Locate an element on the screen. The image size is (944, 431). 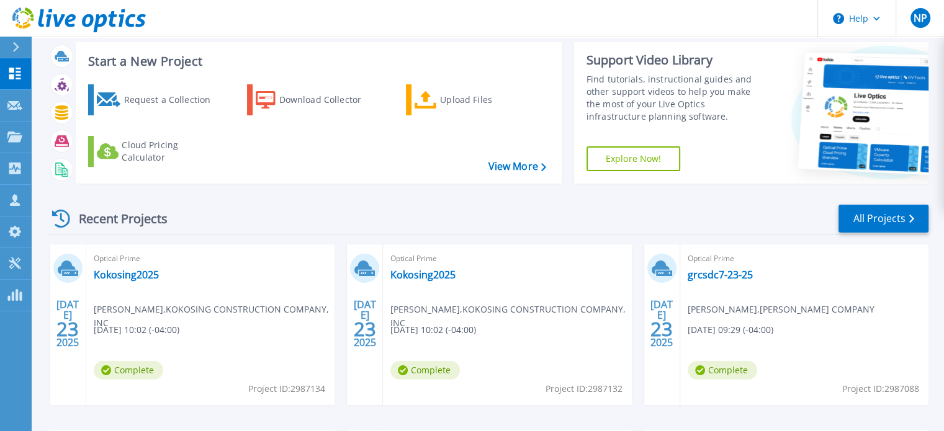
a: grcsdc7-23-25 is located at coordinates (720, 275).